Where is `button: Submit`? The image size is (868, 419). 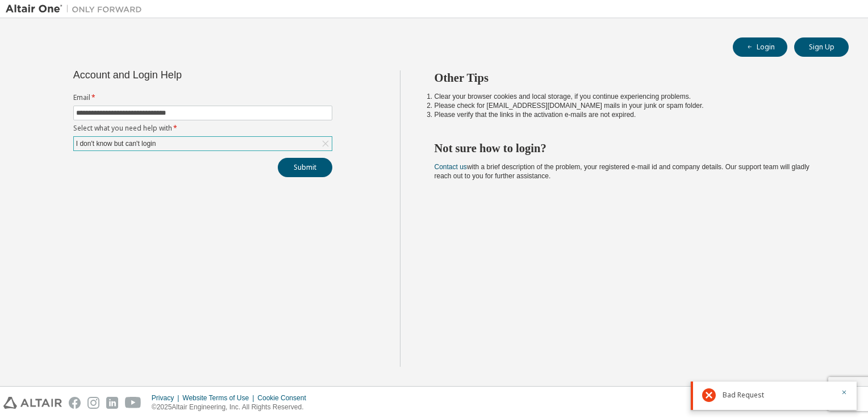
button: Submit is located at coordinates (305, 167).